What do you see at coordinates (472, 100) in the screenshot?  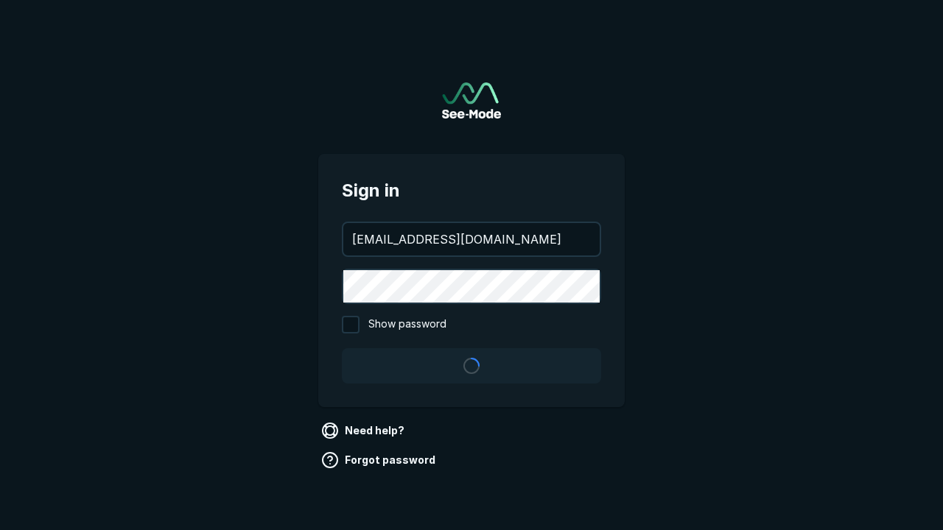 I see `a: Go to sign in` at bounding box center [472, 100].